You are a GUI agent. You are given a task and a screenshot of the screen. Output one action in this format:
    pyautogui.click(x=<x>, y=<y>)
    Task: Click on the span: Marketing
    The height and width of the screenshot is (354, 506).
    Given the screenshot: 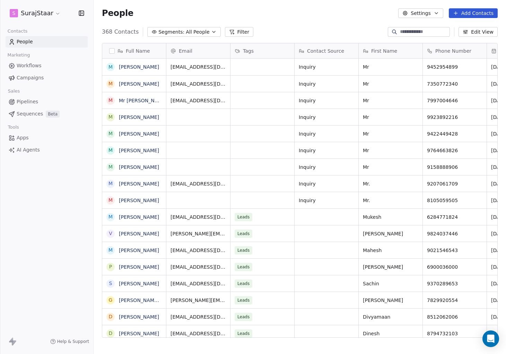 What is the action you would take?
    pyautogui.click(x=19, y=55)
    